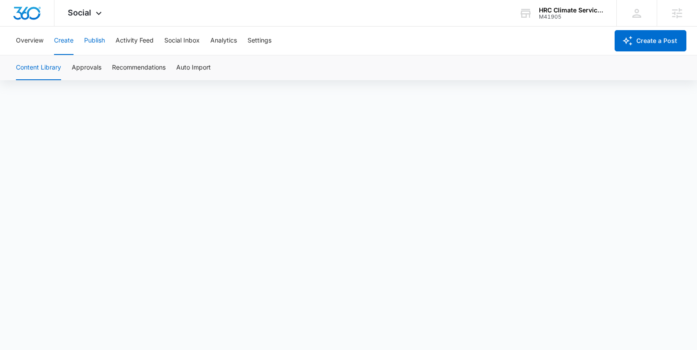  What do you see at coordinates (571, 17) in the screenshot?
I see `div: account id` at bounding box center [571, 17].